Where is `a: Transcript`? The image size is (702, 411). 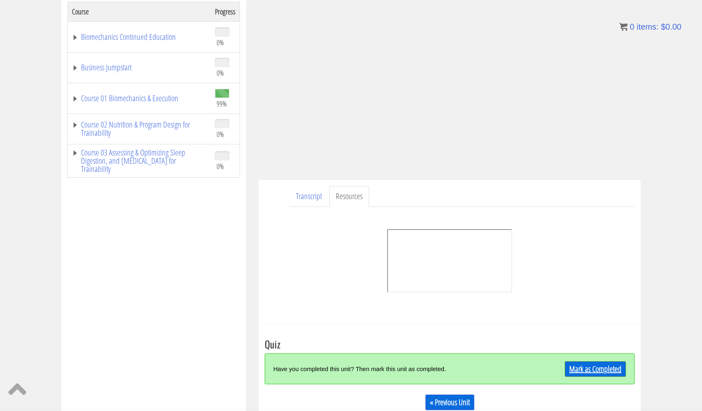
a: Transcript is located at coordinates (309, 196).